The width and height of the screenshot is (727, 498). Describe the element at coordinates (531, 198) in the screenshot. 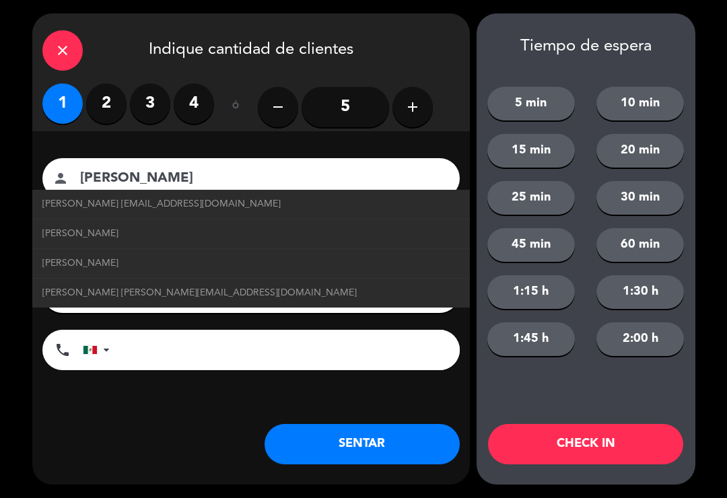

I see `button: 25 min` at that location.